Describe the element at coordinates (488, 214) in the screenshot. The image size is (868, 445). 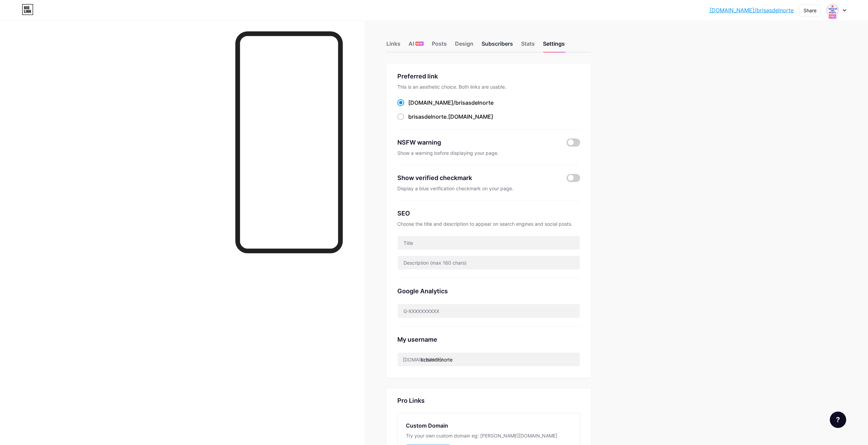
I see `div: SEO` at that location.